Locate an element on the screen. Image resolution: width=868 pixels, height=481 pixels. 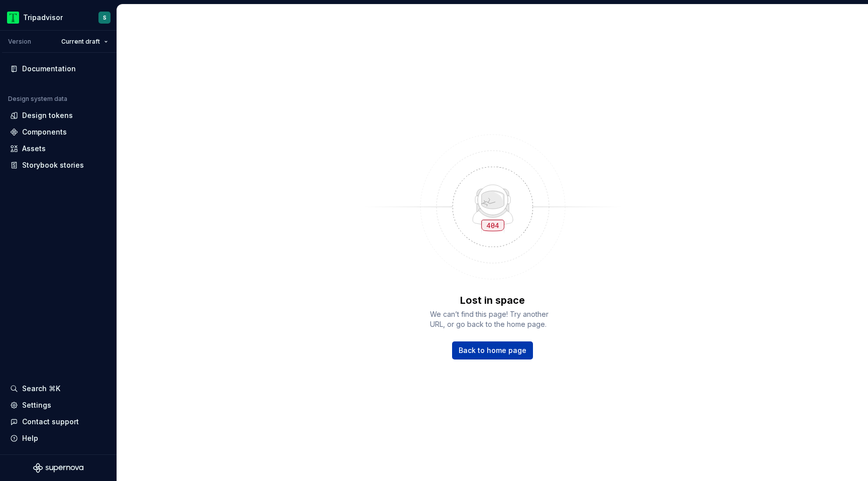
div: Storybook stories is located at coordinates (52, 165).